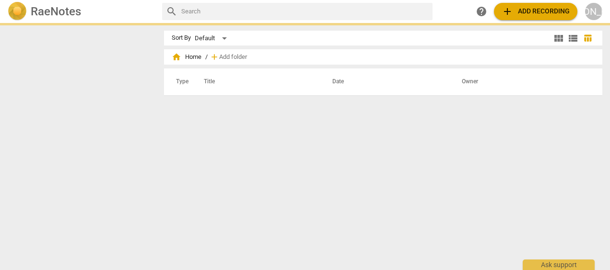 Image resolution: width=610 pixels, height=270 pixels. I want to click on button: List view, so click(573, 38).